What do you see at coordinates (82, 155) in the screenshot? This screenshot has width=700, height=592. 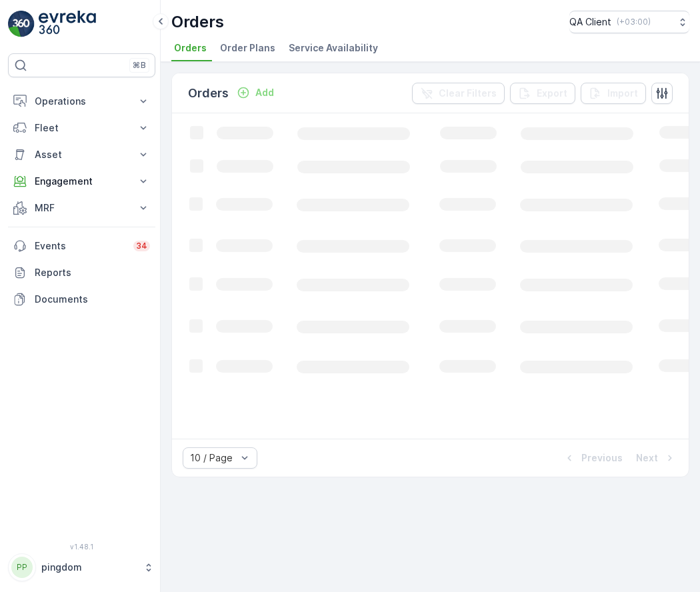 I see `button: Asset` at bounding box center [82, 155].